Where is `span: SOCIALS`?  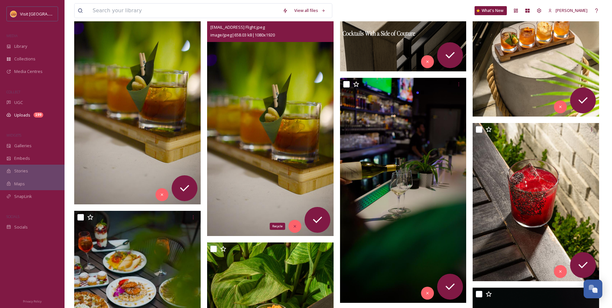
span: SOCIALS is located at coordinates (13, 216).